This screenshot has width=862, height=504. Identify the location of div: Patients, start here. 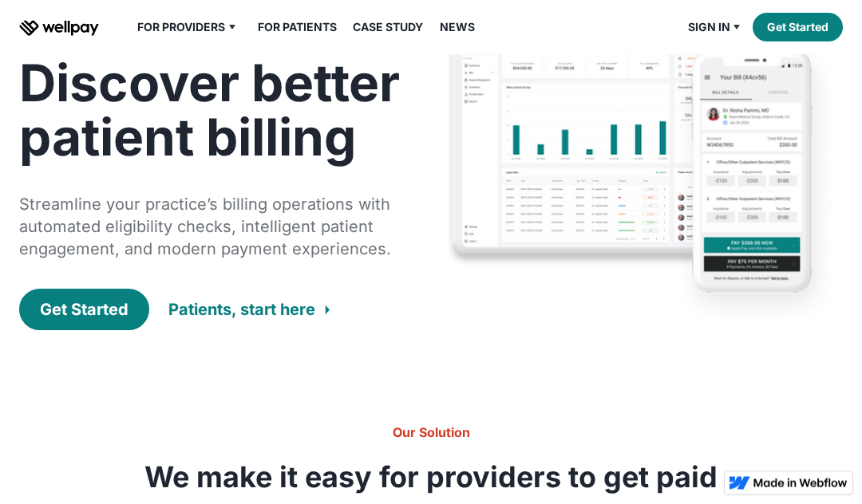
(242, 310).